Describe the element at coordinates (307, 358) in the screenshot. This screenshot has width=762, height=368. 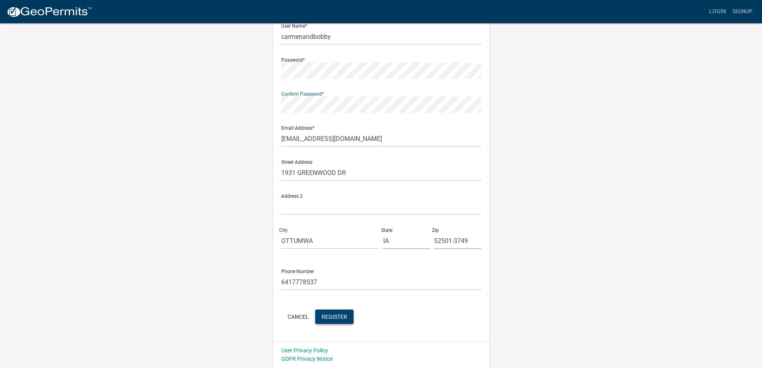
I see `a: GDPR Privacy Notice` at that location.